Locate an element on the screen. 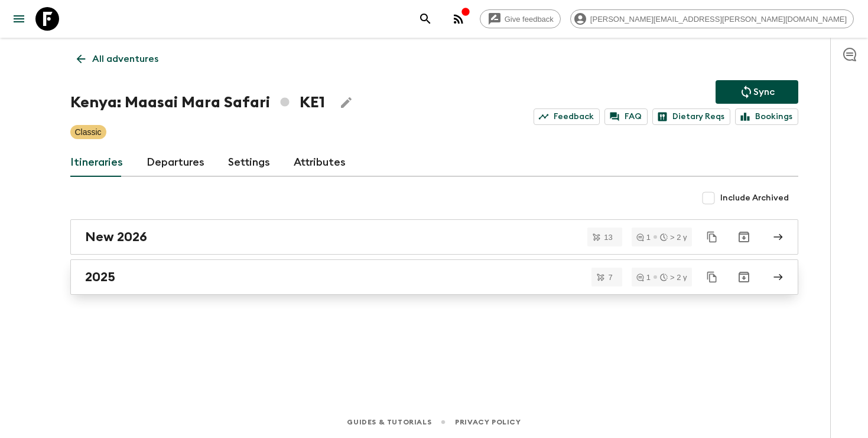  h2: 2025 is located at coordinates (100, 277).